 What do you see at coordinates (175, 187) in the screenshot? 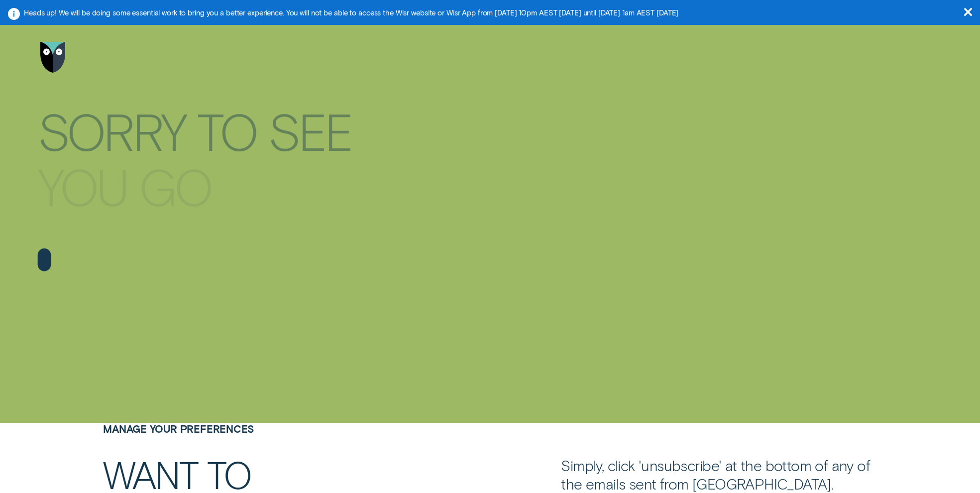
I see `div: go` at bounding box center [175, 187].